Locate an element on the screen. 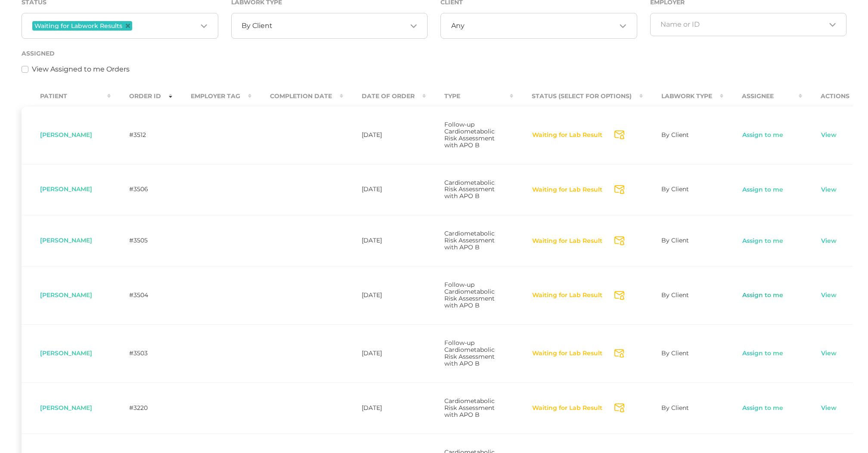 The height and width of the screenshot is (453, 868). label: Assigned is located at coordinates (38, 53).